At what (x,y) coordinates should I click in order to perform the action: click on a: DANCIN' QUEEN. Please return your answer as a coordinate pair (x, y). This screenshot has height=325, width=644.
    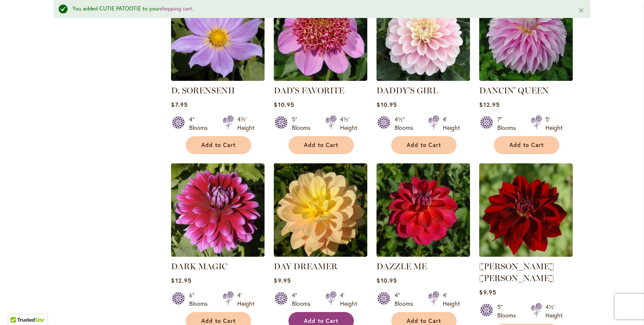
    Looking at the image, I should click on (514, 90).